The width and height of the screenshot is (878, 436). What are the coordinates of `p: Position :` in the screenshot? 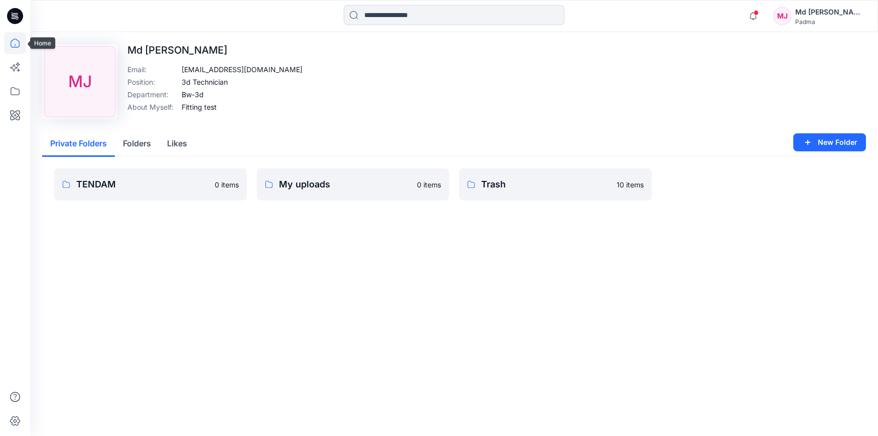 It's located at (152, 82).